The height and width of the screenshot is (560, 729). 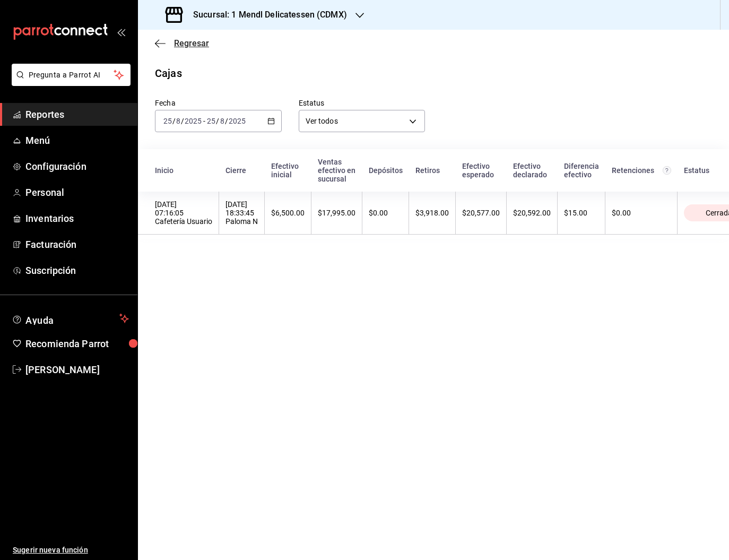 What do you see at coordinates (287, 213) in the screenshot?
I see `div: $6,500.00` at bounding box center [287, 213].